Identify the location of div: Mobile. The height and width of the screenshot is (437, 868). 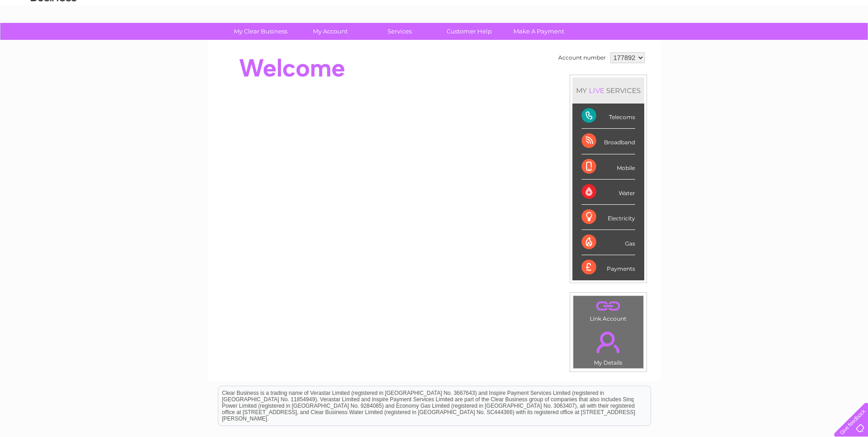
(608, 167).